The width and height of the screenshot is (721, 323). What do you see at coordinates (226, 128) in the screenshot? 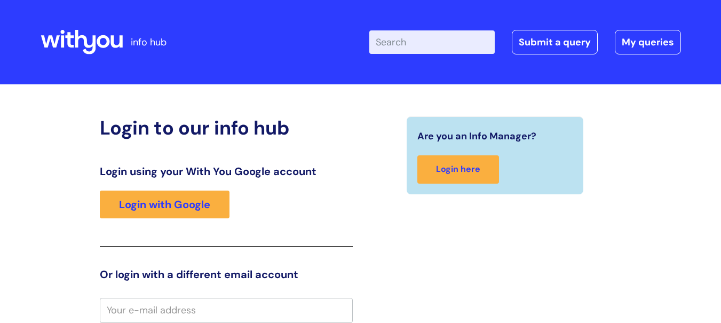
I see `h2: Login to our info hub` at bounding box center [226, 128].